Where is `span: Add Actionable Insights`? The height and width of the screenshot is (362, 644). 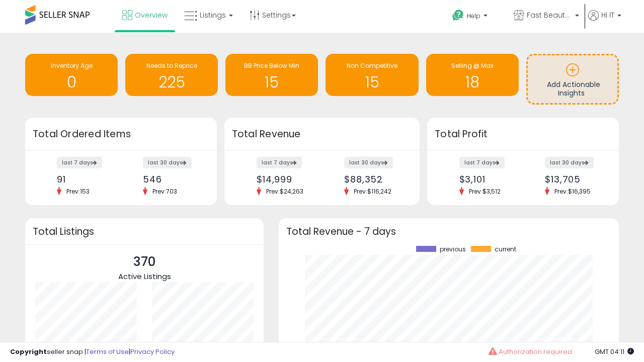 span: Add Actionable Insights is located at coordinates (574, 89).